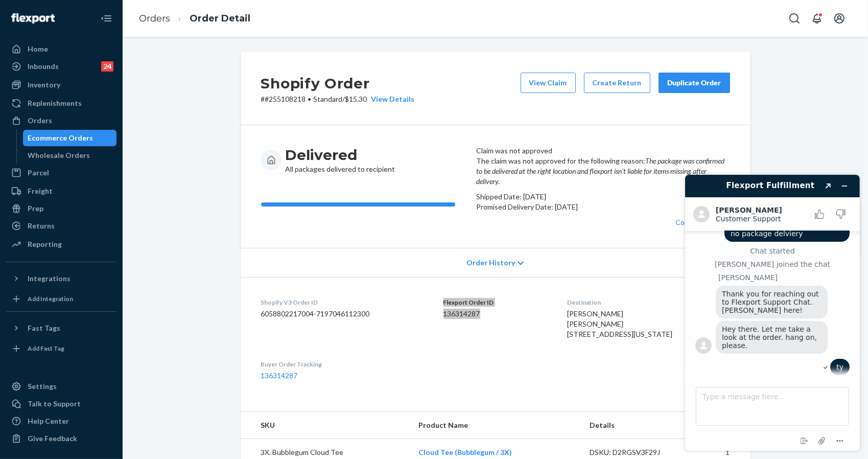  I want to click on div: All packages delivered to recipient, so click(341, 160).